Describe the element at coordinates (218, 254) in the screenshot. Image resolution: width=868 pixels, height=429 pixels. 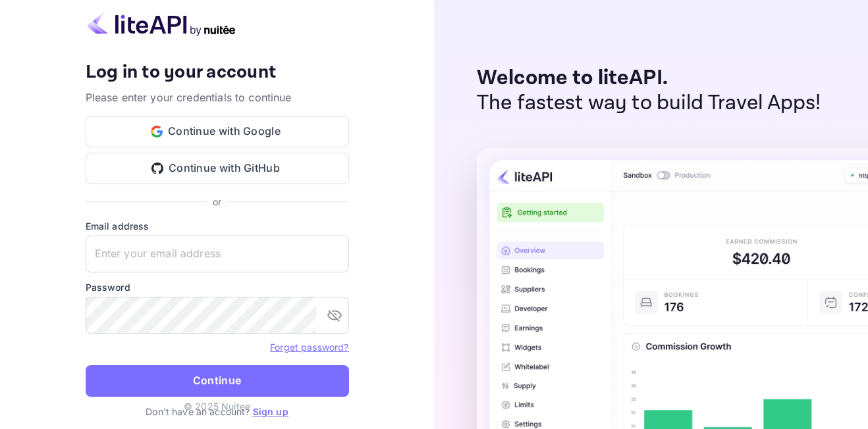
I see `input: Enter your email address` at that location.